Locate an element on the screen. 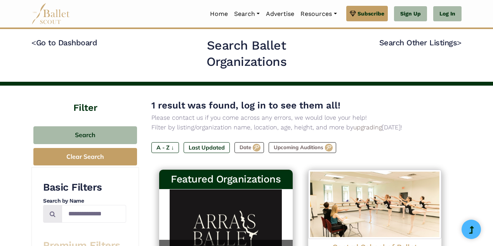  a: Log In is located at coordinates (447, 14).